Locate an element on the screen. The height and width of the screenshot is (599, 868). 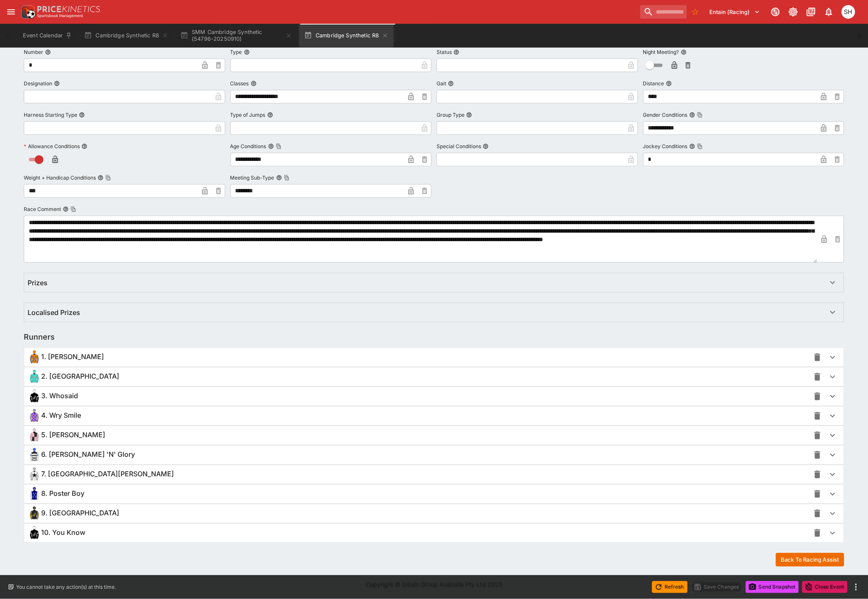
span: 4. Wry Smile is located at coordinates (61, 416).